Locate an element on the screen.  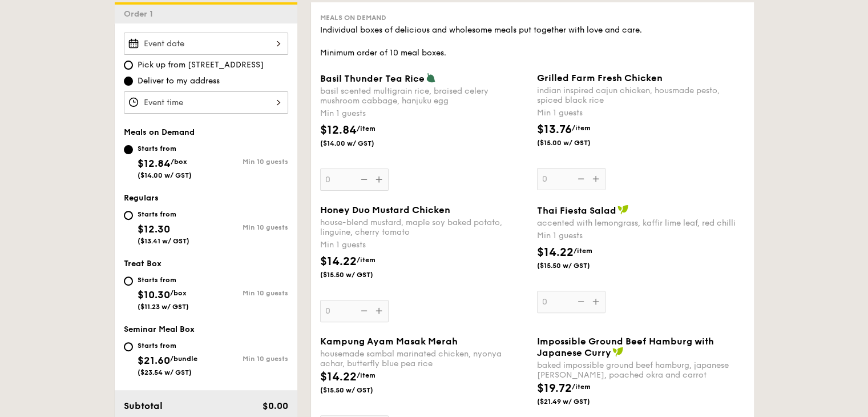
span: Regulars is located at coordinates (141, 198).